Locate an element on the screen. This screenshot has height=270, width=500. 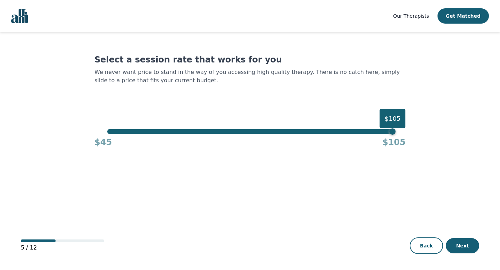
span: Our Therapists is located at coordinates (411, 16).